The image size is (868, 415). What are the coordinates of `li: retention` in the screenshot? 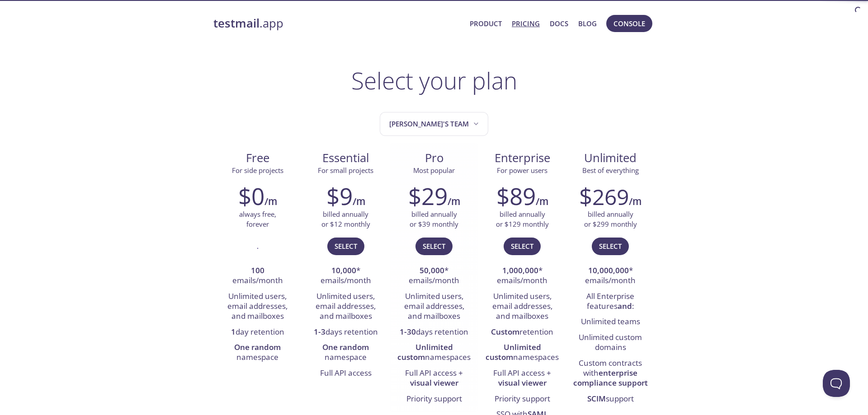 It's located at (522, 333).